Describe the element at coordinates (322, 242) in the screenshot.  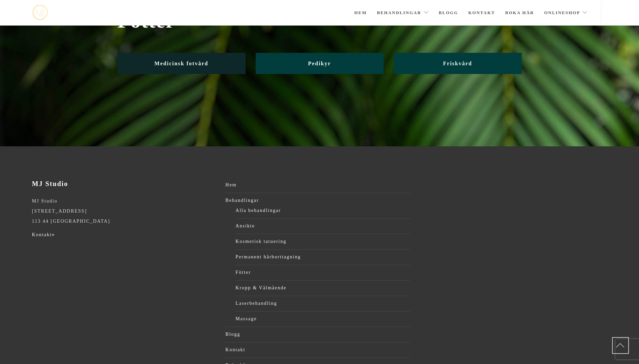
I see `a: Kosmetisk tatuering` at that location.